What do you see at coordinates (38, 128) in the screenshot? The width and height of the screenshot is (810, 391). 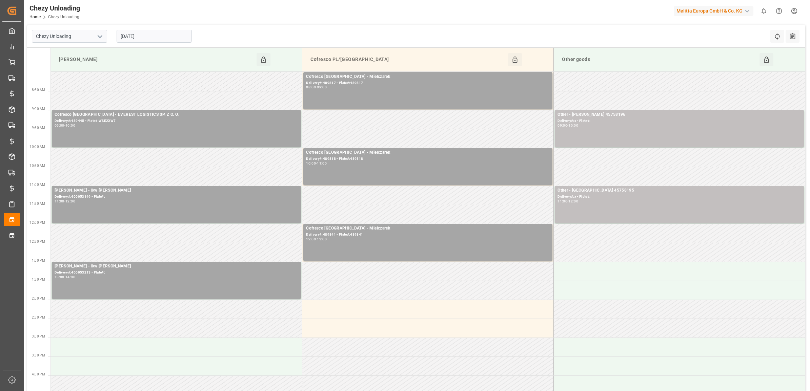 I see `span: 9:30 AM` at bounding box center [38, 128].